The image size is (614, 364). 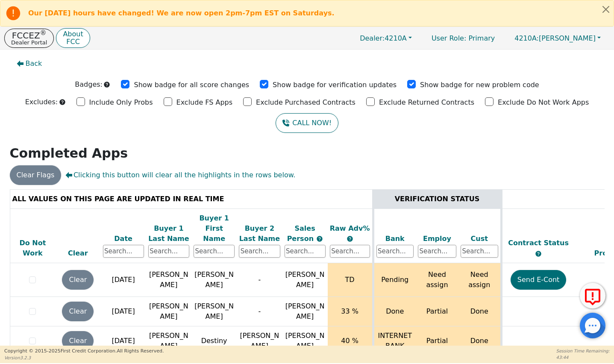 I want to click on button: Send E-Cont, so click(x=538, y=280).